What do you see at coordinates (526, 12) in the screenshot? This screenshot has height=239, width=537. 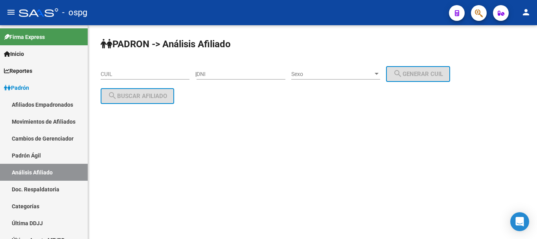 I see `mat-icon: person` at bounding box center [526, 12].